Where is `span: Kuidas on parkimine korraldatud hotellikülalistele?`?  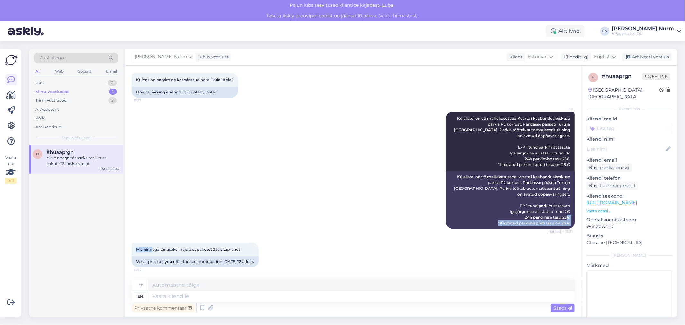
span: Kuidas on parkimine korraldatud hotellikülalistele? is located at coordinates (185, 80).